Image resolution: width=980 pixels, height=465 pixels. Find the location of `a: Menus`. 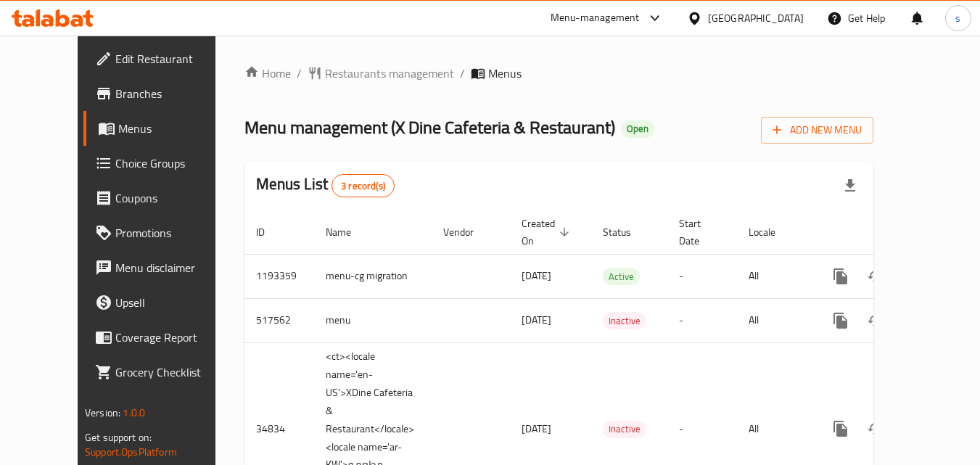

a: Menus is located at coordinates (162, 129).